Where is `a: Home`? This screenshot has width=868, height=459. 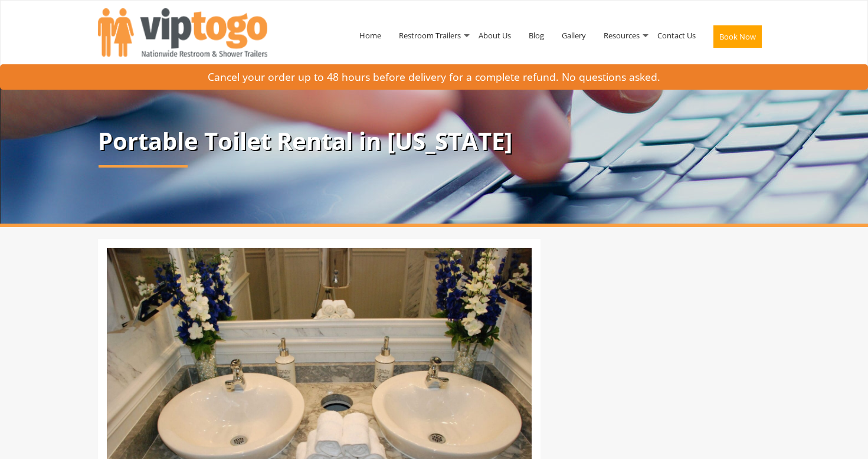 a: Home is located at coordinates (370, 35).